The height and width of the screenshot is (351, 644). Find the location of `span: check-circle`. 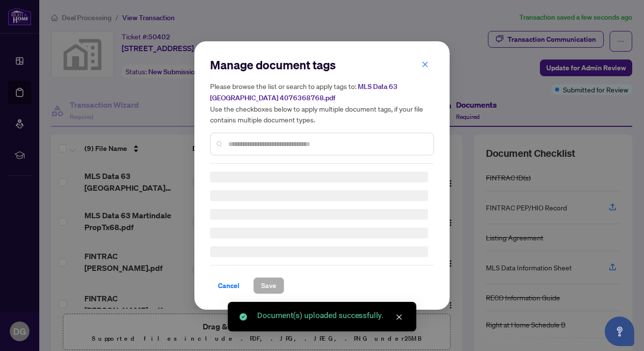

span: check-circle is located at coordinates (243, 316).